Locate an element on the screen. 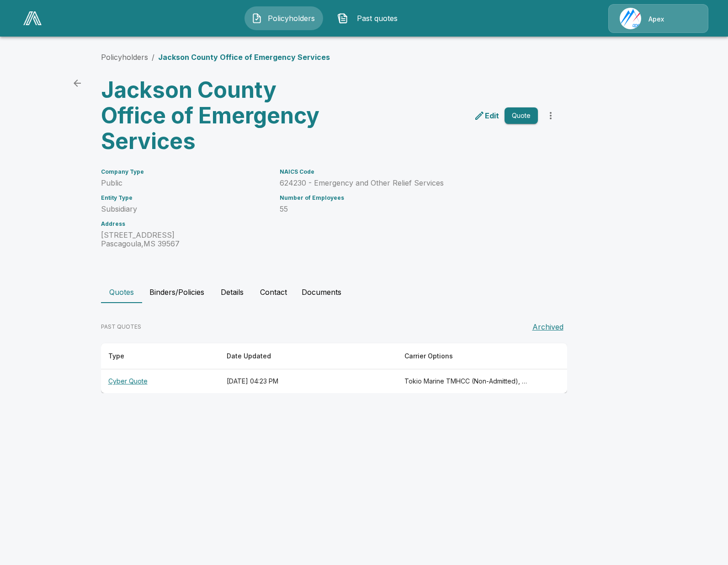 The width and height of the screenshot is (728, 565). h6: Number of Employees is located at coordinates (408, 198).